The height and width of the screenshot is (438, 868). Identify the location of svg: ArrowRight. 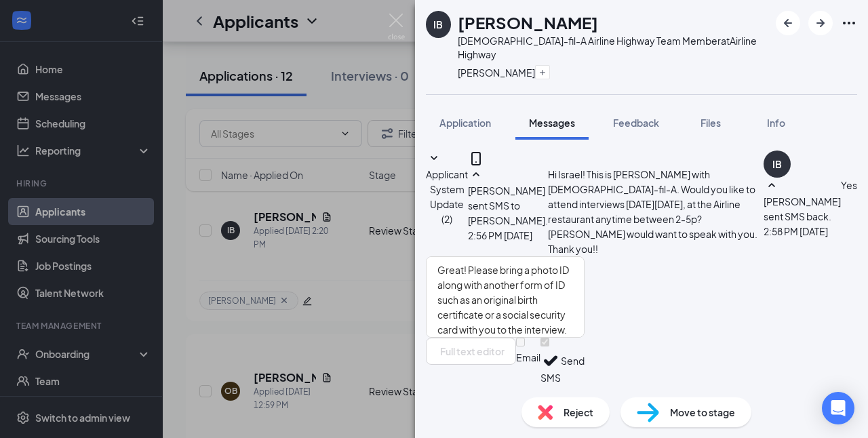
(820, 23).